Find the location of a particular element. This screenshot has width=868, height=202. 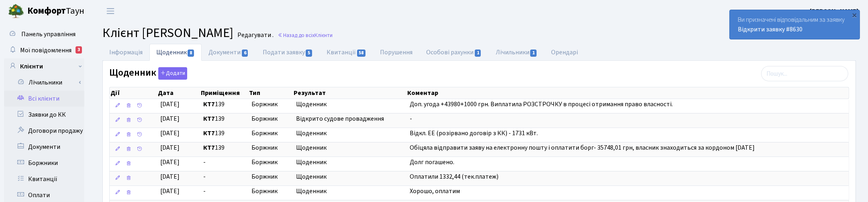

label: Щоденник is located at coordinates (148, 73).